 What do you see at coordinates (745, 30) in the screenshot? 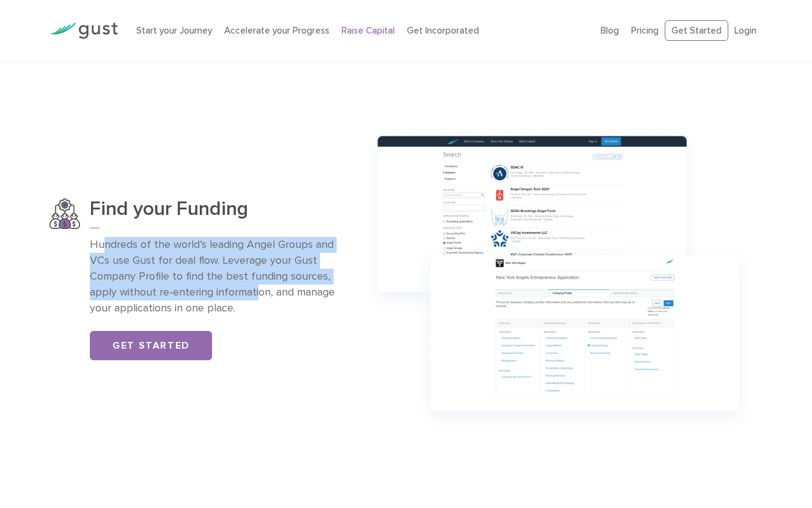
I see `a: Login` at bounding box center [745, 30].